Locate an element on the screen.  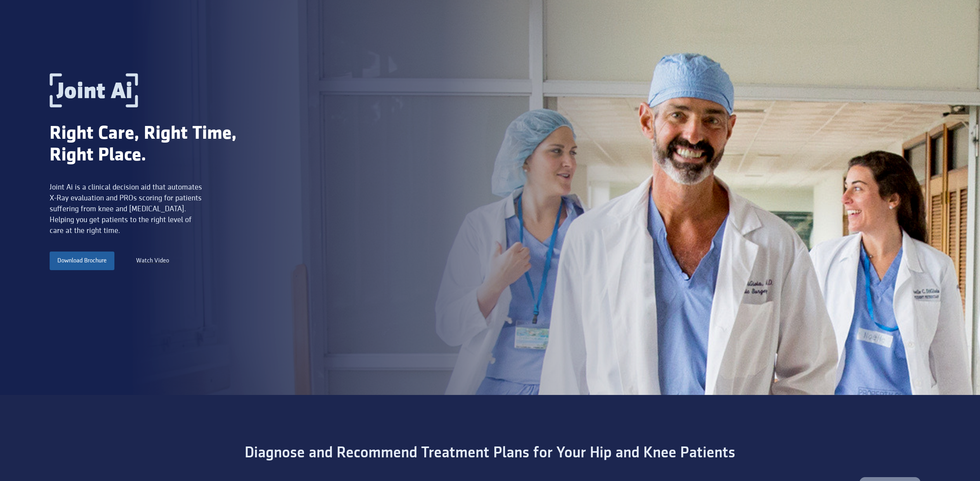
a: Download Brochure is located at coordinates (82, 261).